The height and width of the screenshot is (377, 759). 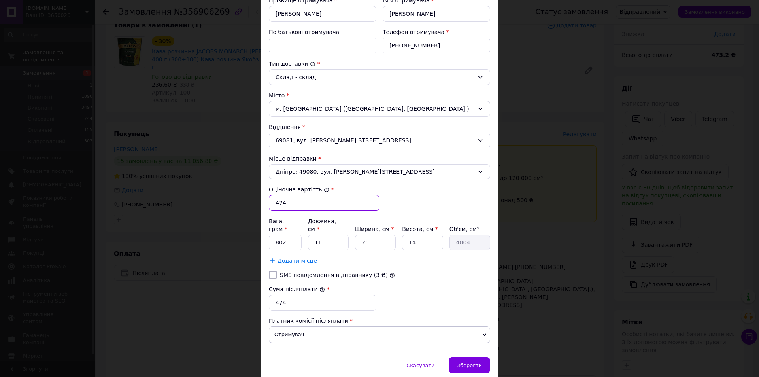 What do you see at coordinates (469, 365) in the screenshot?
I see `span: Зберегти` at bounding box center [469, 365].